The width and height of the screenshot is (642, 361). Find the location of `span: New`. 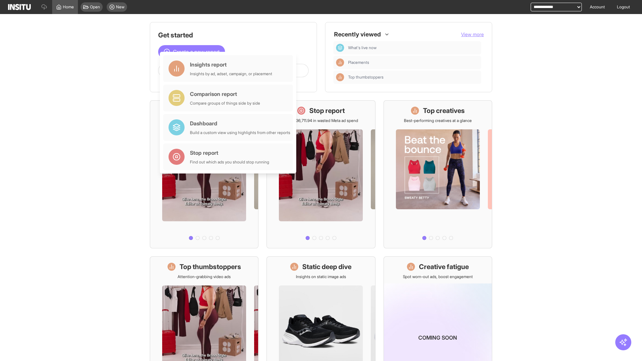

span: New is located at coordinates (120, 7).